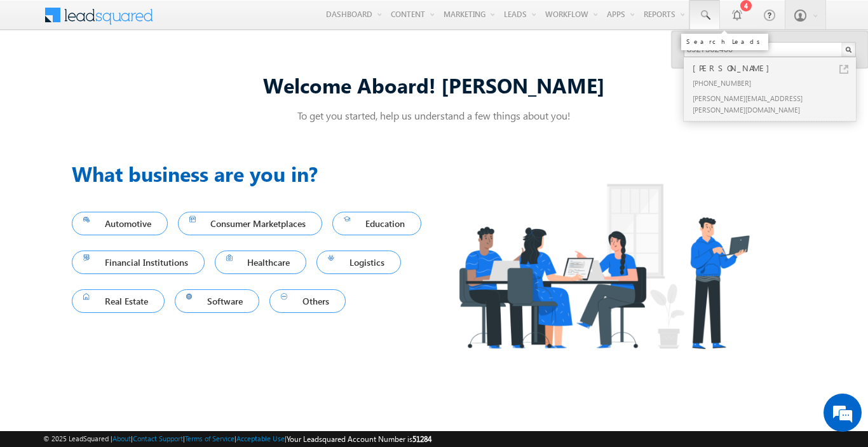  I want to click on a: About, so click(121, 438).